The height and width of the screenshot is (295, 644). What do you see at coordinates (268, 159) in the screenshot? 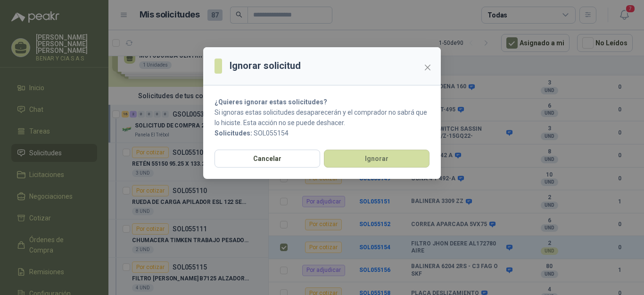
I see `button: Cancelar` at bounding box center [268, 159].